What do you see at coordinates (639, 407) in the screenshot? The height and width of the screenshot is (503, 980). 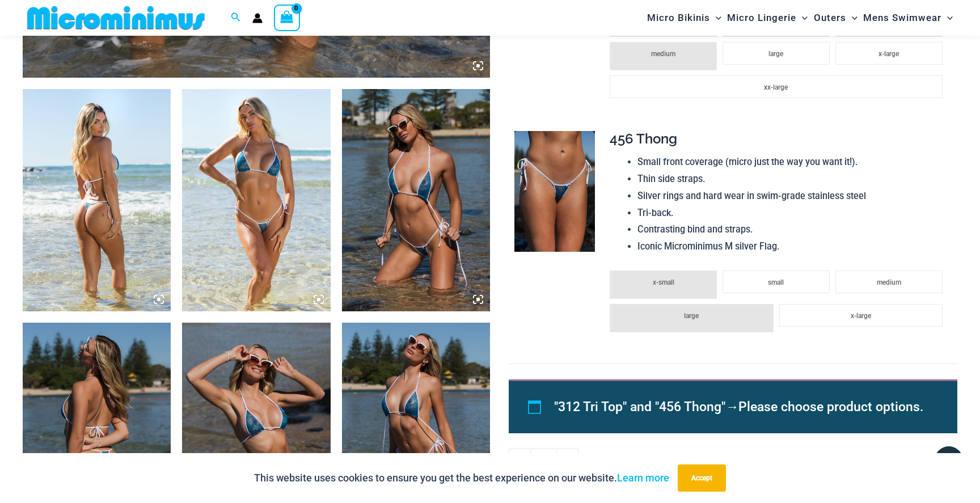 I see `span: "312 Tri Top" and "456 Thong"` at bounding box center [639, 407].